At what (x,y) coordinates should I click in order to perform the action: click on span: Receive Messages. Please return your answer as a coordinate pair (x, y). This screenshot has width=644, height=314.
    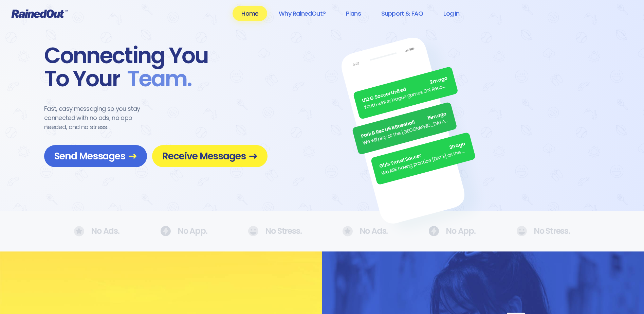
    Looking at the image, I should click on (210, 156).